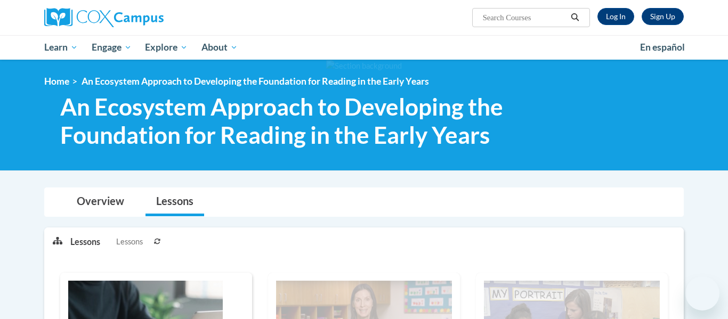  What do you see at coordinates (104, 18) in the screenshot?
I see `img: Cox Campus` at bounding box center [104, 18].